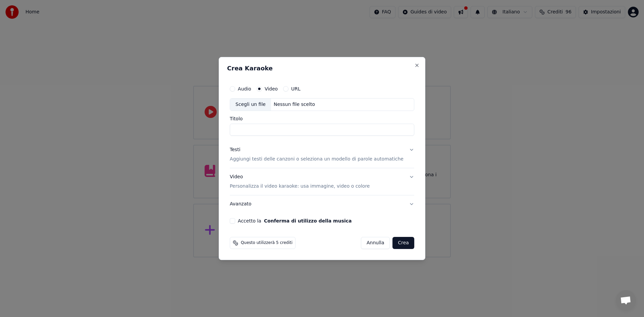  What do you see at coordinates (299, 186) in the screenshot?
I see `p: Personalizza il video karaoke: usa immagine, video o colore` at bounding box center [299, 186].